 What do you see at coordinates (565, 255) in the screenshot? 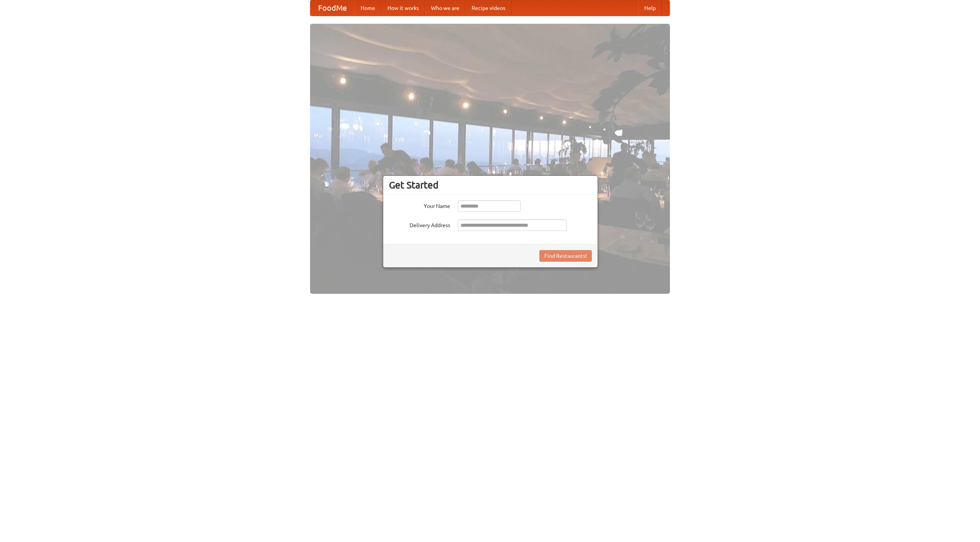
I see `button: Find Restaurants!` at bounding box center [565, 255].